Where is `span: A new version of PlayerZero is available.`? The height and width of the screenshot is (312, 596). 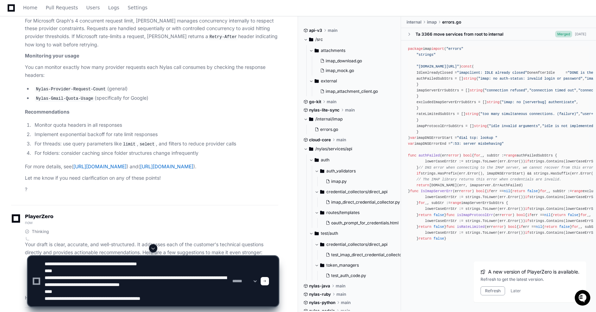
span: A new version of PlayerZero is available. is located at coordinates (534, 271).